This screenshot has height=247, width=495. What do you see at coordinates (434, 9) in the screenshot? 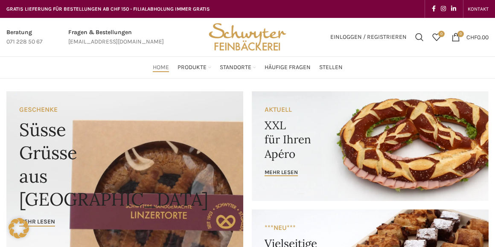
I see `a: Facebook social link` at bounding box center [434, 9].